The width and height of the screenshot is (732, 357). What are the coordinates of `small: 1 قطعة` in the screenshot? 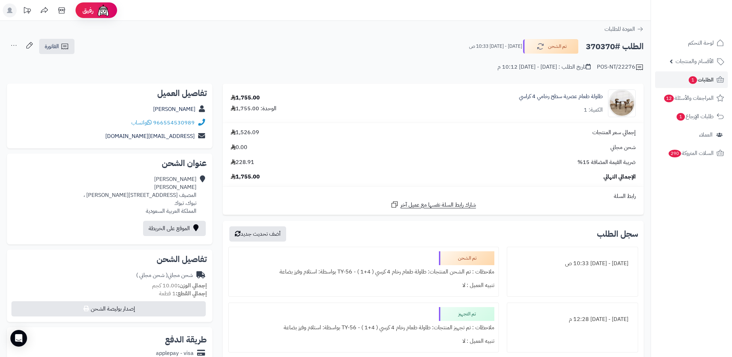 It's located at (183, 293).